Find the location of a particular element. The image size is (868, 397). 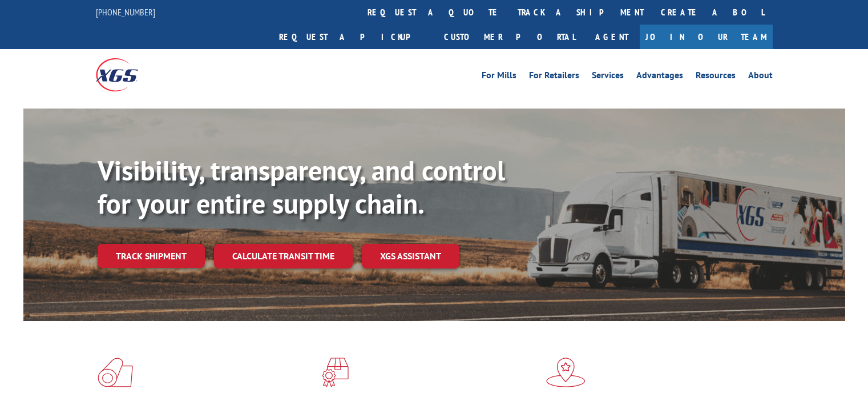

a: XGS ASSISTANT is located at coordinates (411, 256).